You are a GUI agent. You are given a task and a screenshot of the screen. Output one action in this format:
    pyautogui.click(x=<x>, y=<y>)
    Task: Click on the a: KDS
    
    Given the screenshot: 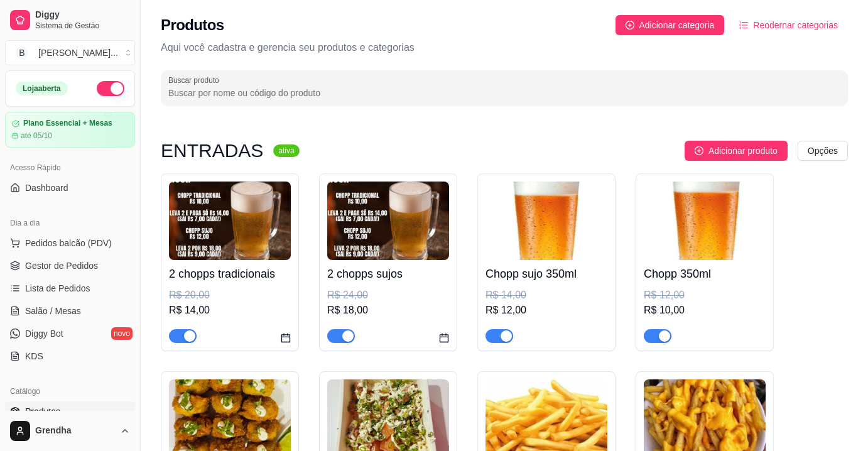 What is the action you would take?
    pyautogui.click(x=69, y=356)
    